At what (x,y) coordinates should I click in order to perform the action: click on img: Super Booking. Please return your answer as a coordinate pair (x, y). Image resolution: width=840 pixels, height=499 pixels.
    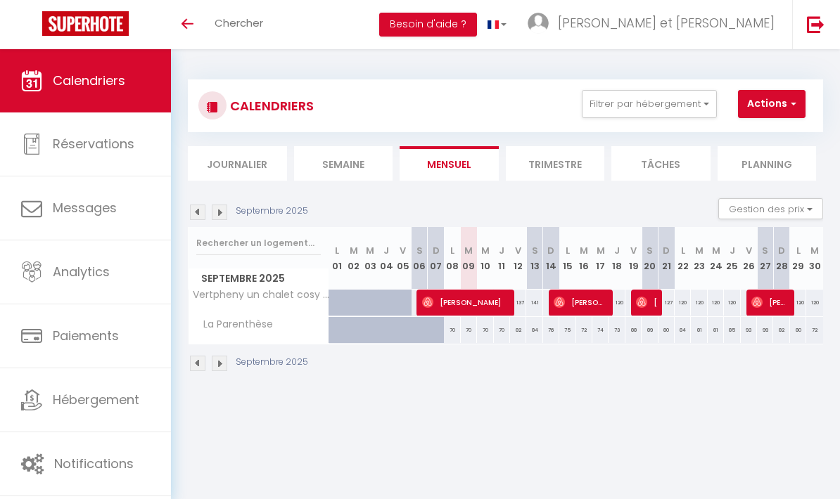
    Looking at the image, I should click on (85, 23).